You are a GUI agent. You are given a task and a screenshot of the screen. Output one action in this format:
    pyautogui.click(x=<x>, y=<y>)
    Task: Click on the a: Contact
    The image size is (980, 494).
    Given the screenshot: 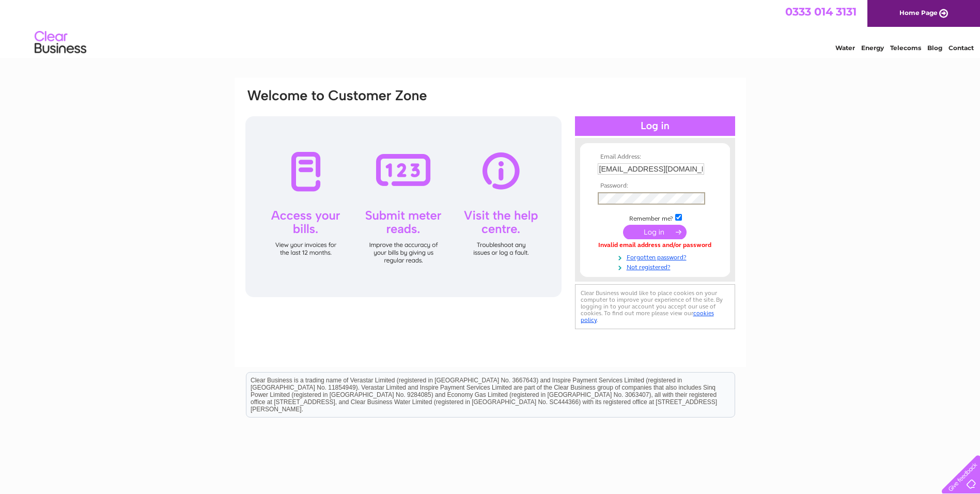 What is the action you would take?
    pyautogui.click(x=961, y=48)
    